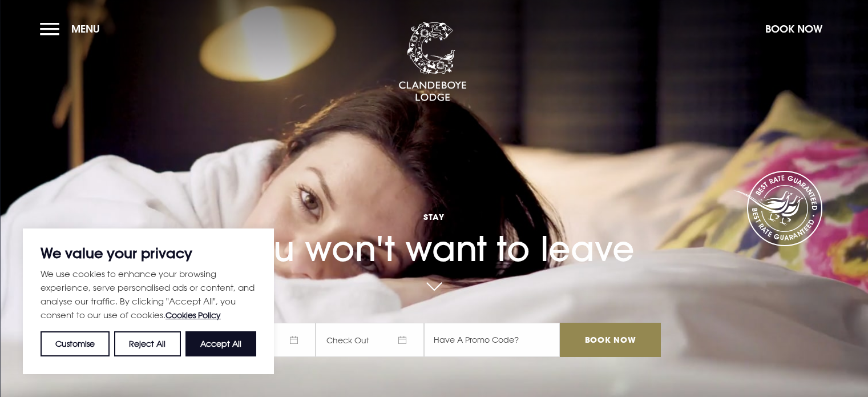 This screenshot has width=868, height=397. What do you see at coordinates (610, 340) in the screenshot?
I see `input: Book Now` at bounding box center [610, 340].